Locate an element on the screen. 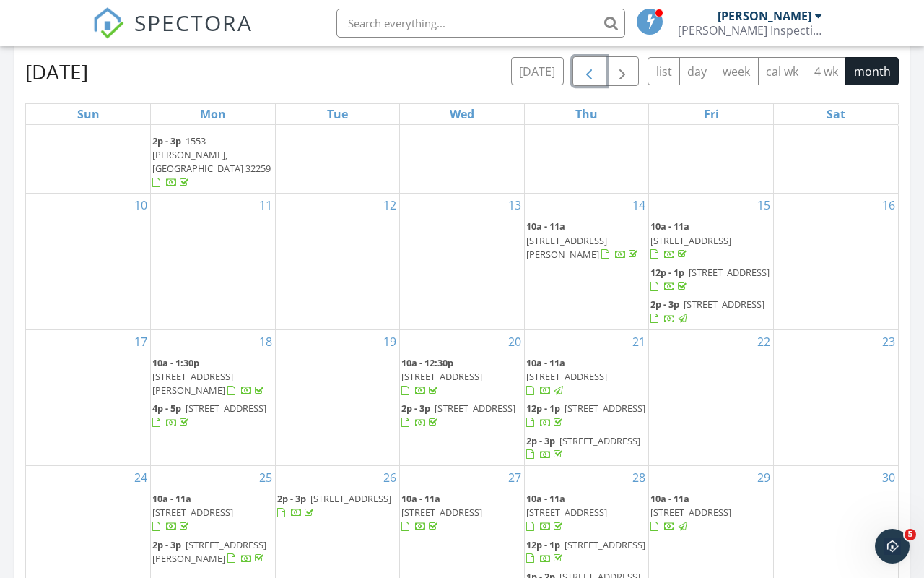 This screenshot has height=578, width=924. a: Go to August 28, 2025 is located at coordinates (639, 477).